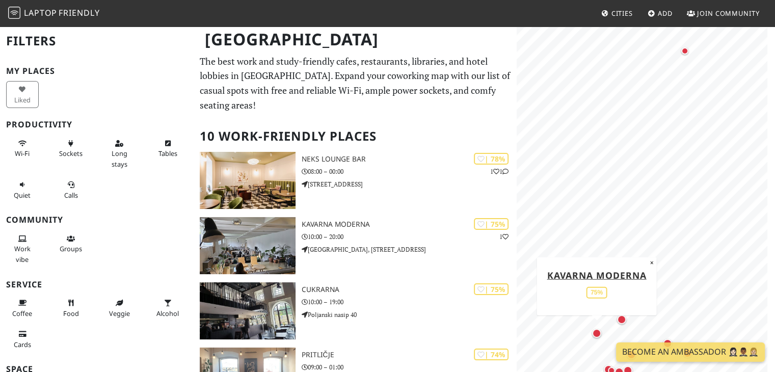 The width and height of the screenshot is (775, 372). I want to click on h3: Productivity, so click(97, 124).